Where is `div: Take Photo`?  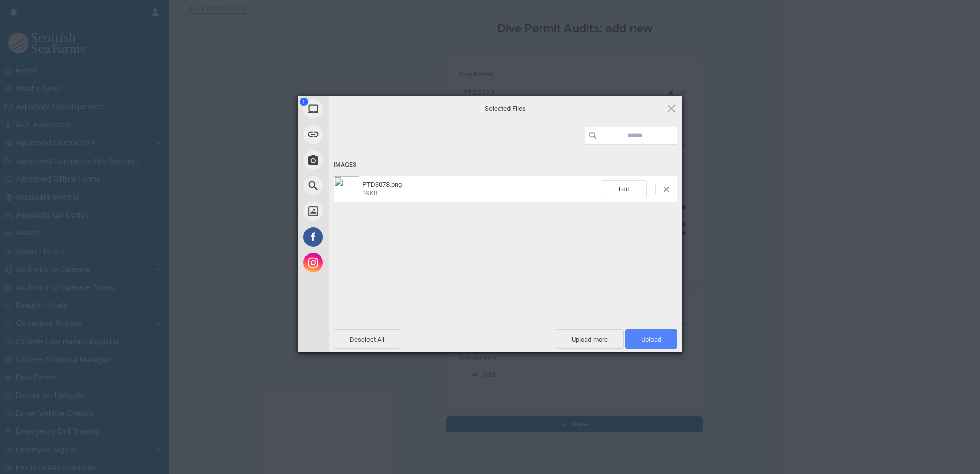 div: Take Photo is located at coordinates (360, 160).